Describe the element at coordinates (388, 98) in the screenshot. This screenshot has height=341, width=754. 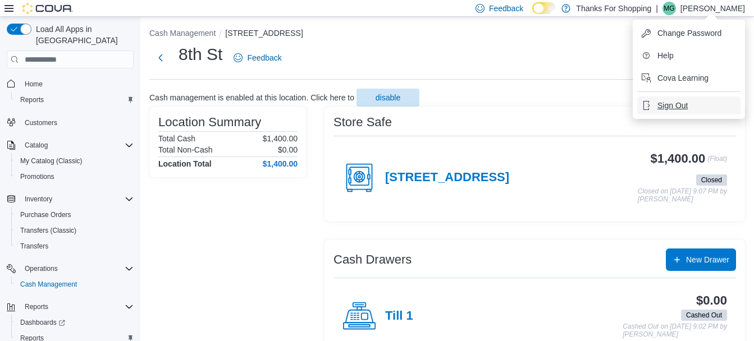
I see `span: disable` at that location.